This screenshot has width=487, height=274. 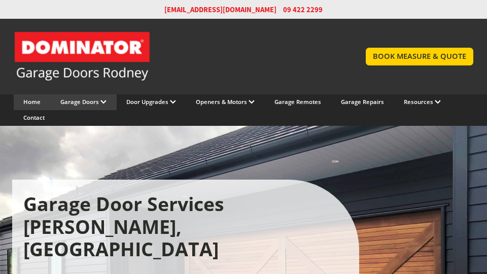 I want to click on span: 09 422 2299, so click(x=303, y=10).